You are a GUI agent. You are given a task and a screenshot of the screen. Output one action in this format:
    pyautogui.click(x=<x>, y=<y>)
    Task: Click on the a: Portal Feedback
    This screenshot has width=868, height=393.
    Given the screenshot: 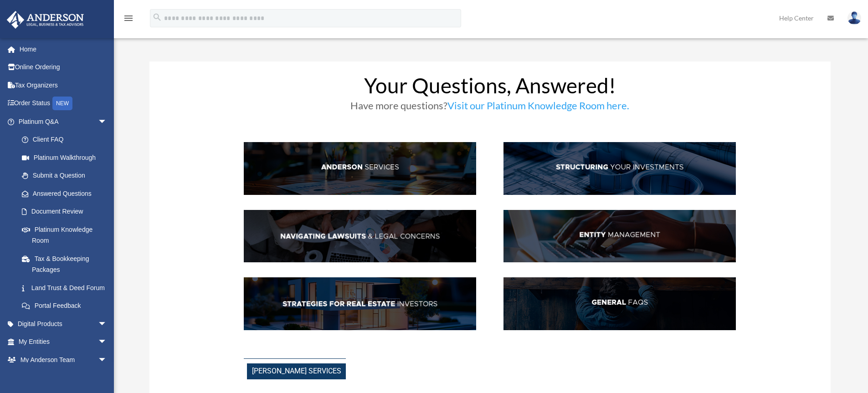 What is the action you would take?
    pyautogui.click(x=67, y=306)
    